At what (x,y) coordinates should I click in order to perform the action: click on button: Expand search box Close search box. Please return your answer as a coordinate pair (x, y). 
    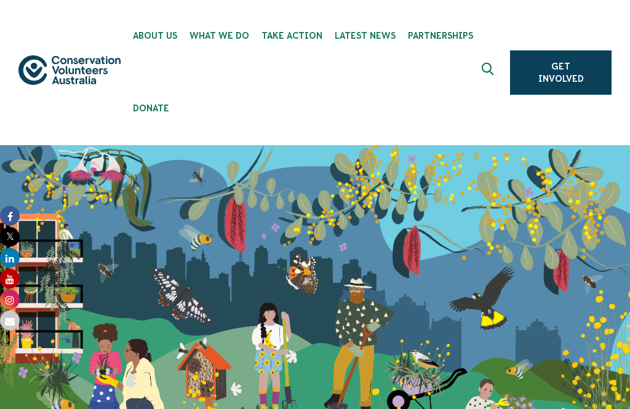
    Looking at the image, I should click on (489, 73).